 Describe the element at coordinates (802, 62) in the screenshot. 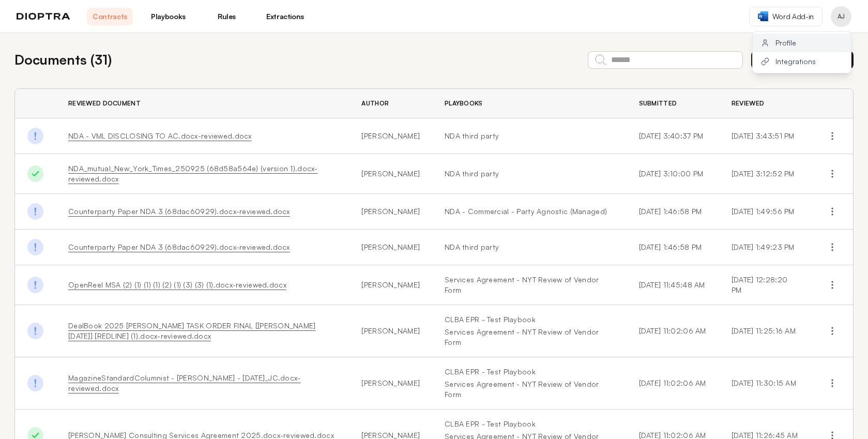

I see `button: Integrations` at that location.